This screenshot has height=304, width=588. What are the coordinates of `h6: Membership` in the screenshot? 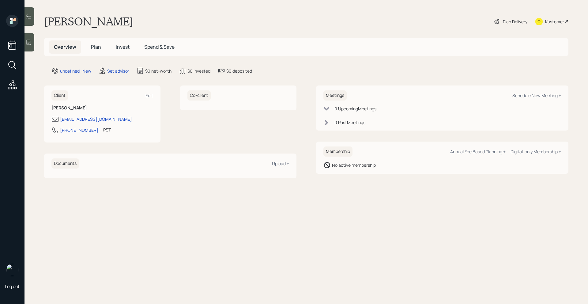 It's located at (338, 151).